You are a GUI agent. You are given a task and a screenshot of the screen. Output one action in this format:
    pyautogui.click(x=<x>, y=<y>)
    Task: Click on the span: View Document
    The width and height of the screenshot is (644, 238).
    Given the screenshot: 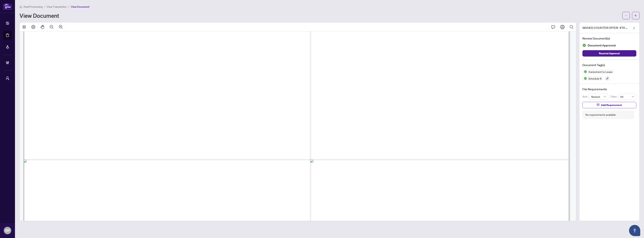 What is the action you would take?
    pyautogui.click(x=80, y=7)
    